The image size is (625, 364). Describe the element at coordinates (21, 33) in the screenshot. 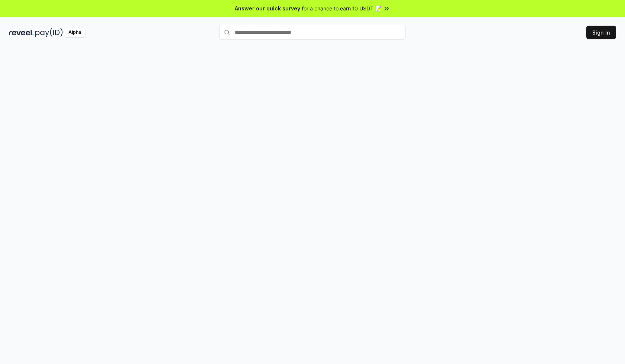

I see `img: reveel_dark` at that location.